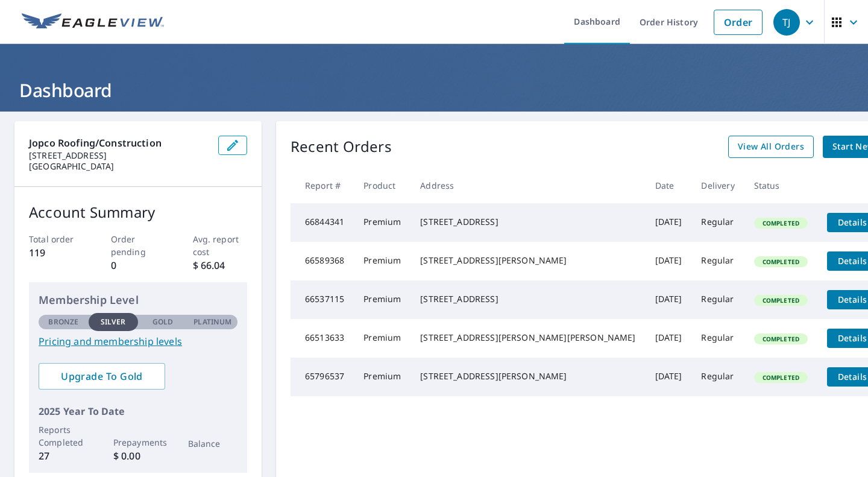 The height and width of the screenshot is (477, 868). What do you see at coordinates (102, 376) in the screenshot?
I see `span: Upgrade To Gold` at bounding box center [102, 376].